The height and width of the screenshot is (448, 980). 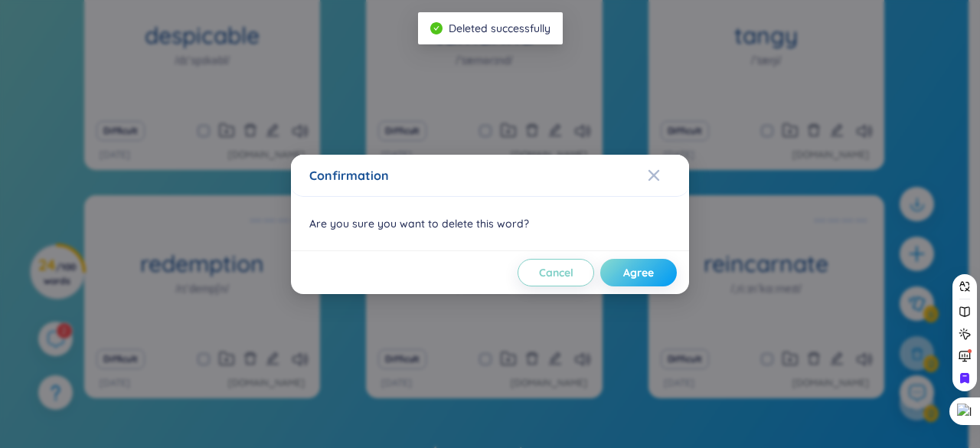 I want to click on div: Confirmation, so click(x=490, y=176).